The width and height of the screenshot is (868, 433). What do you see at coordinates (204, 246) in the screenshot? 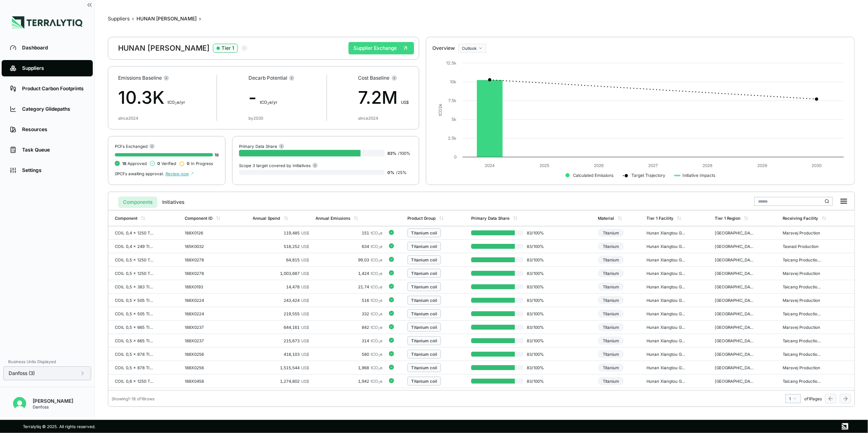
I see `div: 185K0032` at bounding box center [204, 246].